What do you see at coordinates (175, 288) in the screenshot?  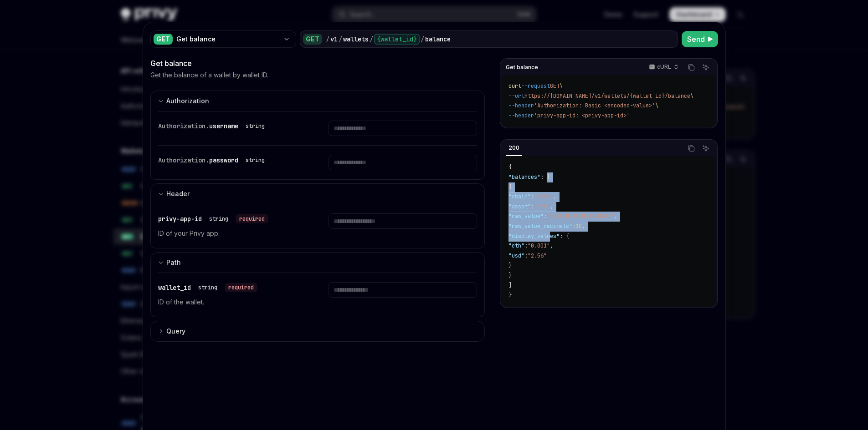 I see `span: wallet_id` at bounding box center [175, 288].